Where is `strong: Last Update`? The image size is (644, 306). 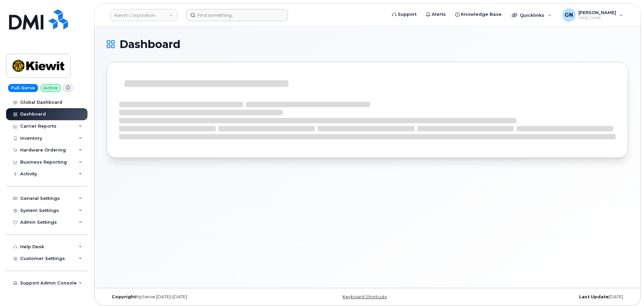
strong: Last Update is located at coordinates (594, 297).